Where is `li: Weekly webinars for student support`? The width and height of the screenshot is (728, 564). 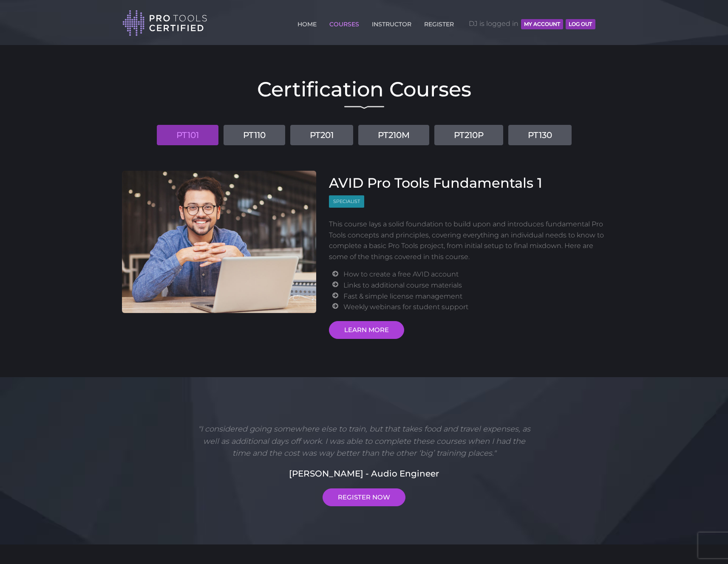
li: Weekly webinars for student support is located at coordinates (474, 307).